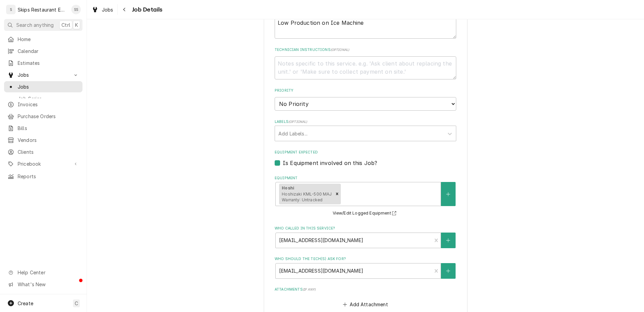  What do you see at coordinates (366, 196) in the screenshot?
I see `div: Equipment` at bounding box center [366, 196].